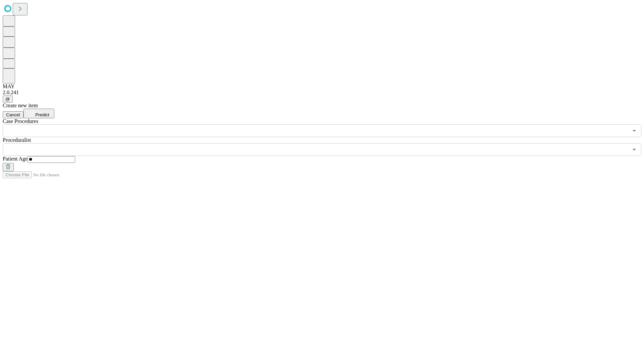  Describe the element at coordinates (20, 105) in the screenshot. I see `span: Create new item` at that location.